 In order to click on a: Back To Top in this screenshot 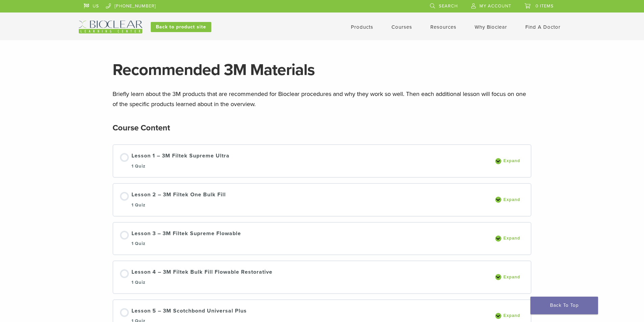, I will do `click(564, 305)`.